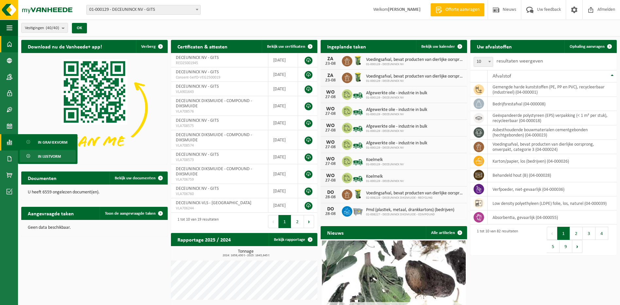 Image resolution: width=620 pixels, height=305 pixels. I want to click on td: verfpoeder, niet-gevaarlijk (04-000036), so click(552, 189).